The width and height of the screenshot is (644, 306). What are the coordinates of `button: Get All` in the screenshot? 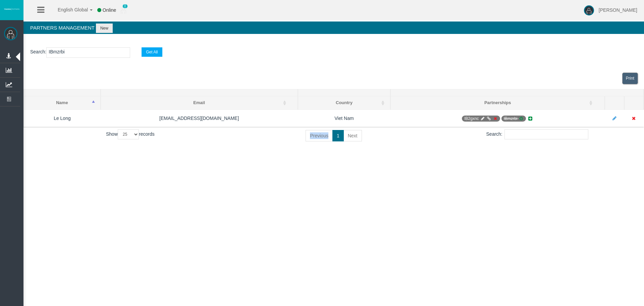 It's located at (152, 52).